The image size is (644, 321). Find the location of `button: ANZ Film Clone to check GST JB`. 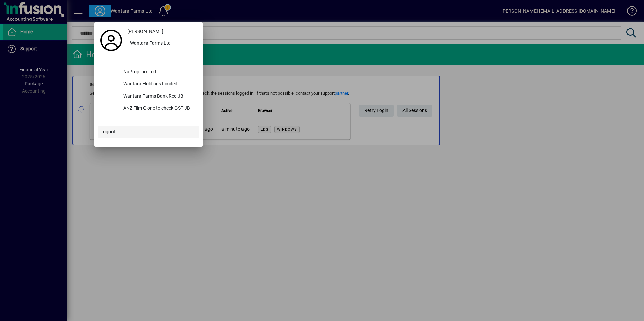

button: ANZ Film Clone to check GST JB is located at coordinates (149, 108).